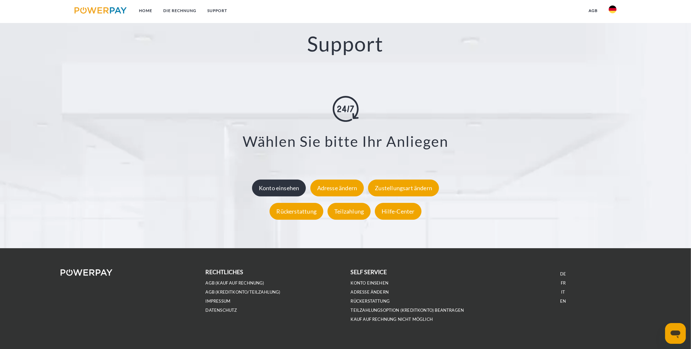  What do you see at coordinates (349, 211) in the screenshot?
I see `div: Teilzahlung` at bounding box center [349, 211].